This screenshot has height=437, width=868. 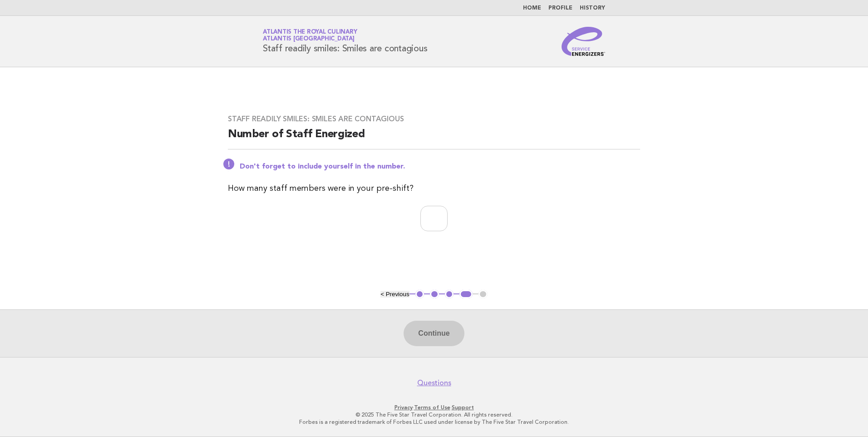 What do you see at coordinates (434, 415) in the screenshot?
I see `p: © 2025 The Five Star Travel Corporation. All rights reserved.` at bounding box center [434, 415].